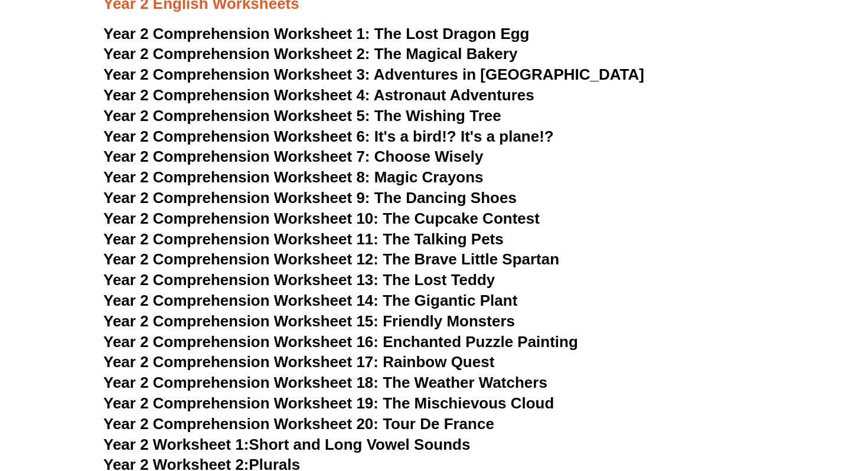 The height and width of the screenshot is (471, 868). What do you see at coordinates (438, 115) in the screenshot?
I see `span: The Wishing Tree` at bounding box center [438, 115].